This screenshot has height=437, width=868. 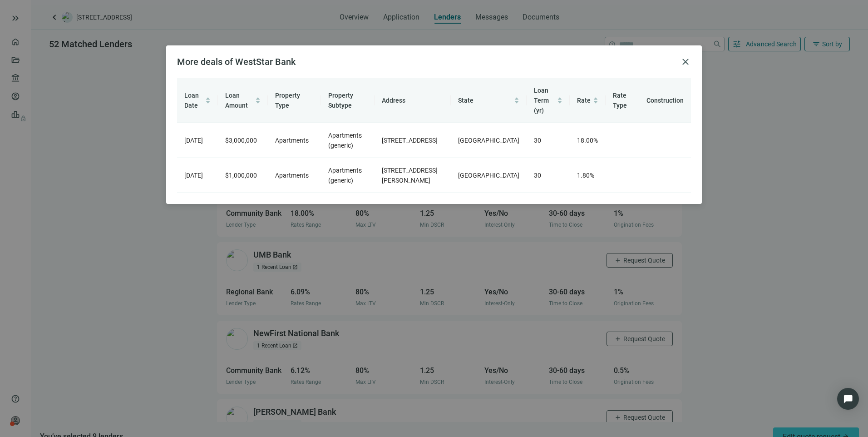 I want to click on span: Construction, so click(x=665, y=100).